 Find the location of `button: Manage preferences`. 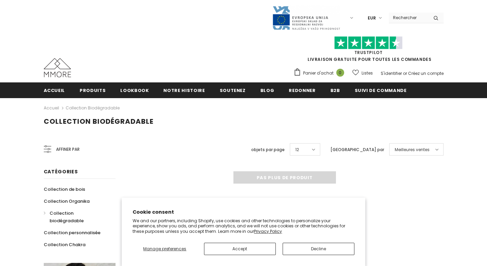

button: Manage preferences is located at coordinates (165, 249).